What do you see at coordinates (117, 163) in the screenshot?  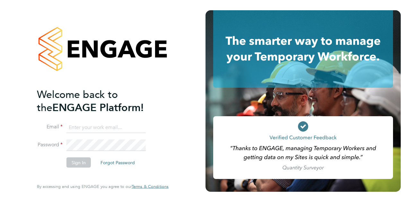 I see `button: Forgot Password` at bounding box center [117, 163].